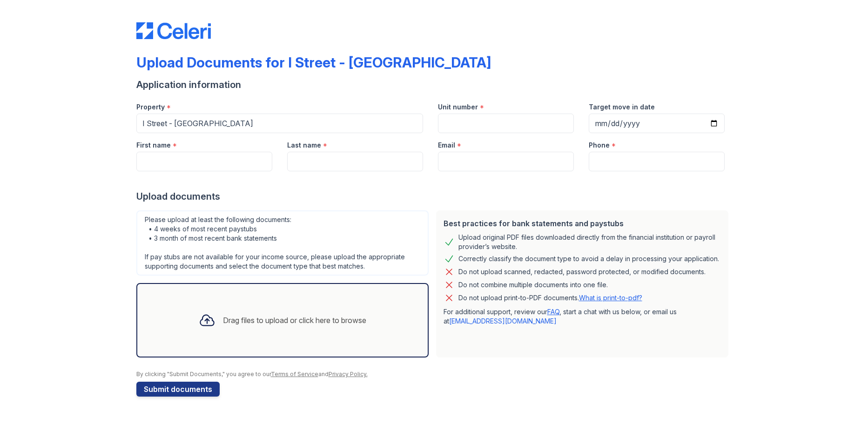 The width and height of the screenshot is (868, 445). I want to click on div: Application information, so click(434, 85).